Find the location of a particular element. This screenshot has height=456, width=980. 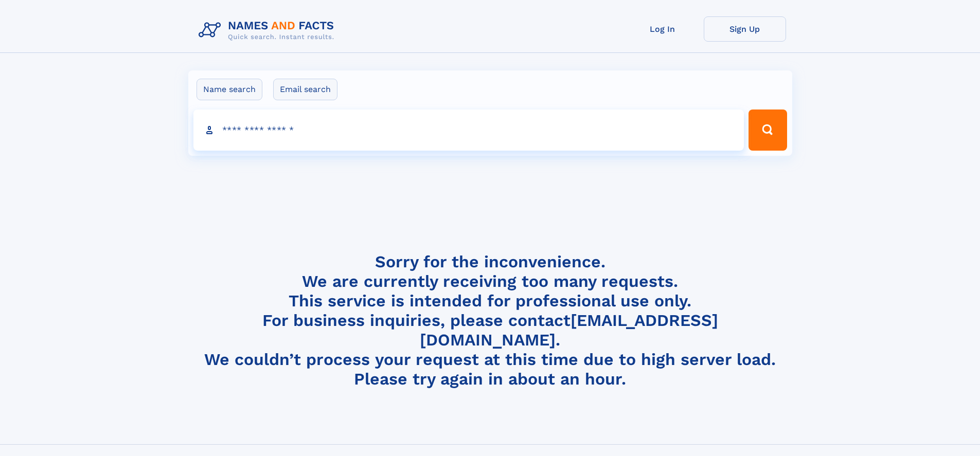

a: Log In is located at coordinates (662, 29).